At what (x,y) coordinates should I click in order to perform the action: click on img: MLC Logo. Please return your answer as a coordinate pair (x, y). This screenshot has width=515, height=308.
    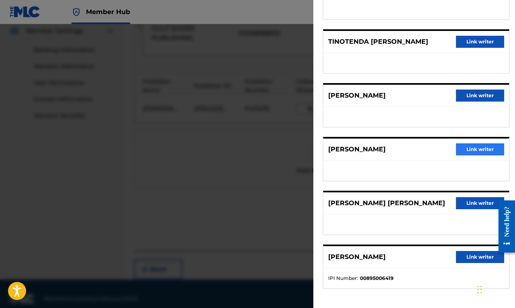
    Looking at the image, I should click on (25, 12).